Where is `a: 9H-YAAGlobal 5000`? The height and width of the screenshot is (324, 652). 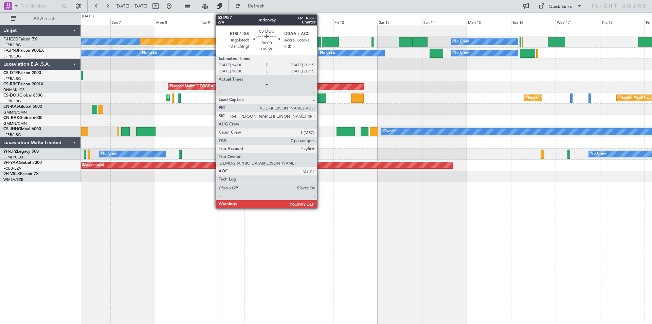
a: 9H-YAAGlobal 5000 is located at coordinates (22, 163).